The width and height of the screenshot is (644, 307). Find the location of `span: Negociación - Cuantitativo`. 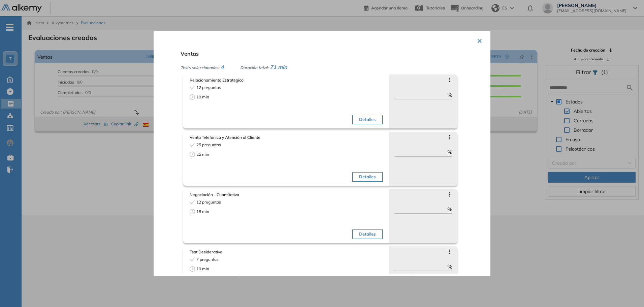

span: Negociación - Cuantitativo is located at coordinates (286, 195).